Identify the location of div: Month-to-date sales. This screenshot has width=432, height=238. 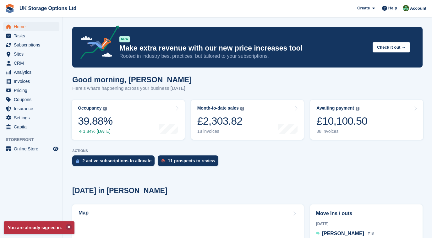
(218, 108).